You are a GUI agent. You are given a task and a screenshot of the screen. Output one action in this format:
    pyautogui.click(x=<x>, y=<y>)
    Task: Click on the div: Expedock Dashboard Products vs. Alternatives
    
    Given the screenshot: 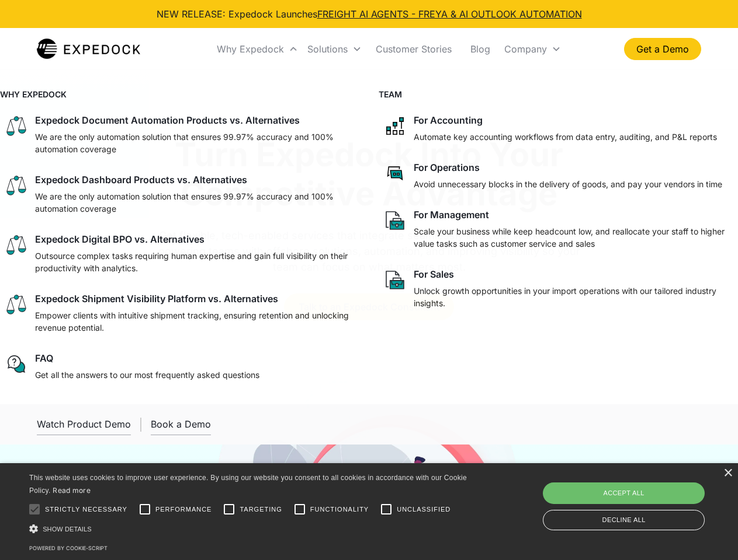 What is the action you would take?
    pyautogui.click(x=140, y=179)
    